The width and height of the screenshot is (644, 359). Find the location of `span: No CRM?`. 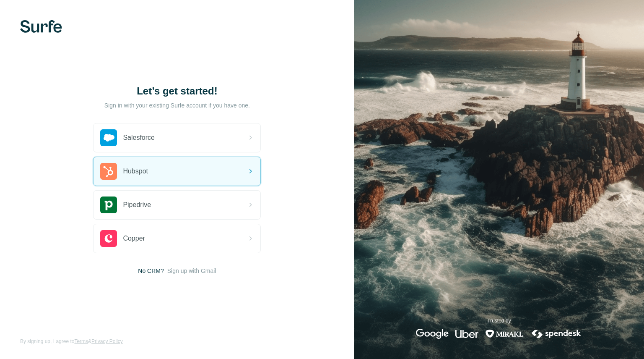

span: No CRM? is located at coordinates (151, 271).